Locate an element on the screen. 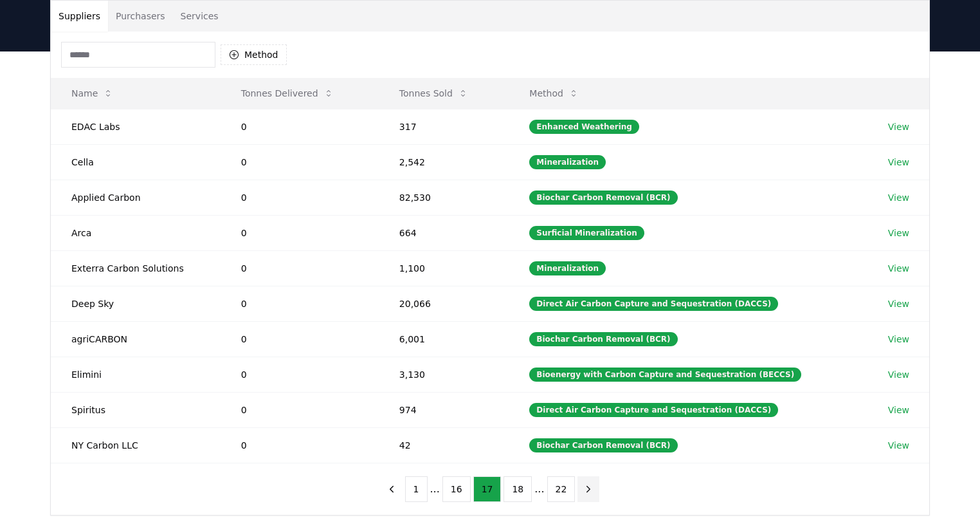  button: 18 is located at coordinates (518, 489).